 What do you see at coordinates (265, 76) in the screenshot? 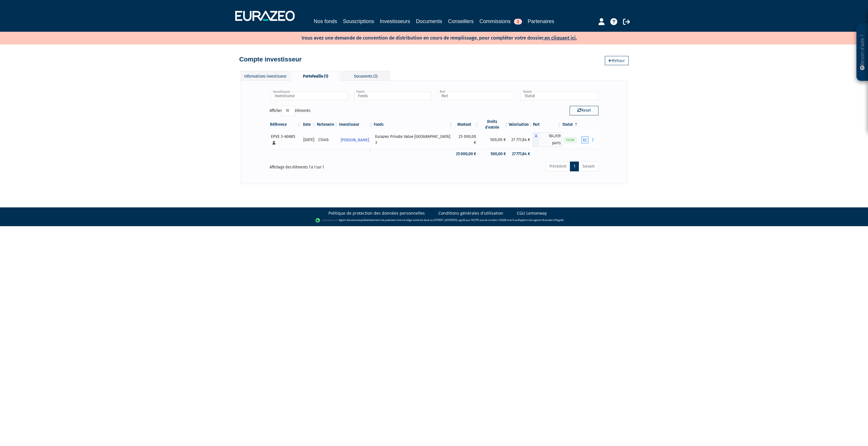
I see `div: Informations investisseur` at bounding box center [265, 76].